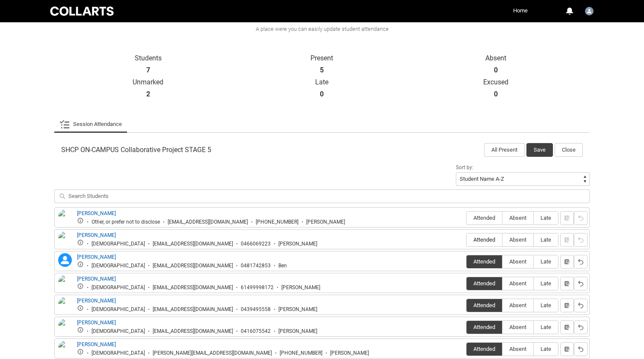 The image size is (644, 359). What do you see at coordinates (521, 11) in the screenshot?
I see `a: Home` at bounding box center [521, 11].